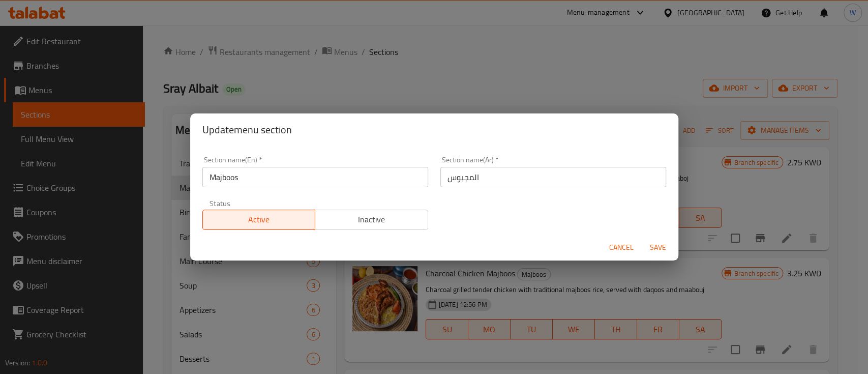  I want to click on span: Cancel, so click(621, 247).